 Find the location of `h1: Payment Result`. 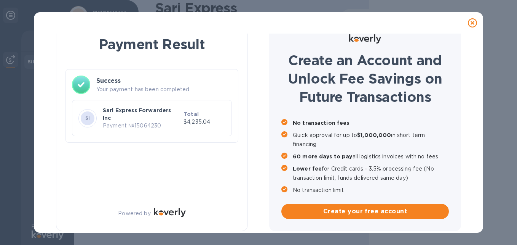

h1: Payment Result is located at coordinates (152, 44).